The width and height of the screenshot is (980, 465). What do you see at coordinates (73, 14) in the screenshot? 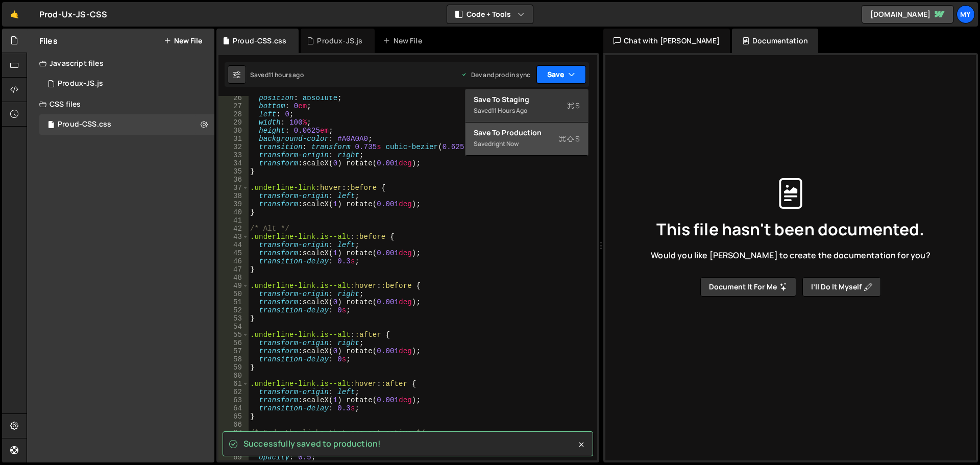
I see `div: Prod-Ux-JS-CSS` at bounding box center [73, 14].